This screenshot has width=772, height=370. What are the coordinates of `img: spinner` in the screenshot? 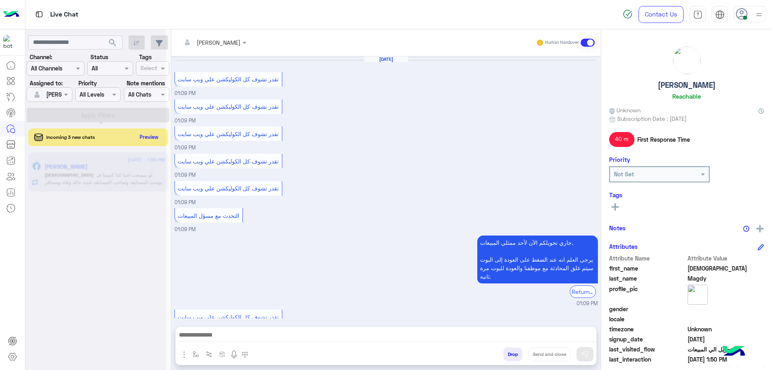 It's located at (628, 14).